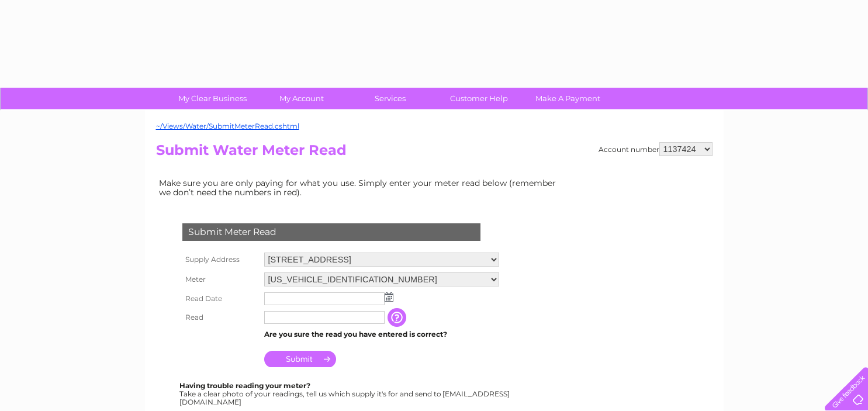 This screenshot has height=411, width=868. Describe the element at coordinates (245, 386) in the screenshot. I see `b: Having trouble reading your meter?` at that location.